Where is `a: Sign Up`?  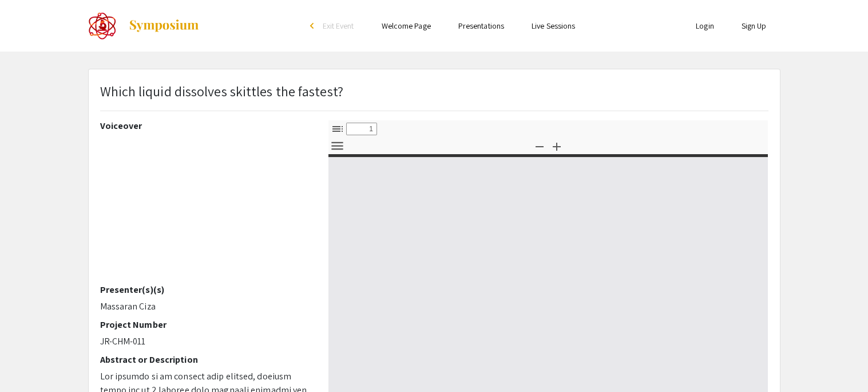
a: Sign Up is located at coordinates (755, 25).